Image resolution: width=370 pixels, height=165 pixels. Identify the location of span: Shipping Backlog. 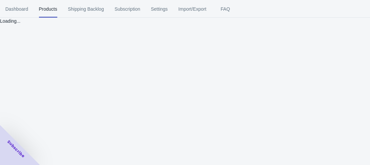
(86, 9).